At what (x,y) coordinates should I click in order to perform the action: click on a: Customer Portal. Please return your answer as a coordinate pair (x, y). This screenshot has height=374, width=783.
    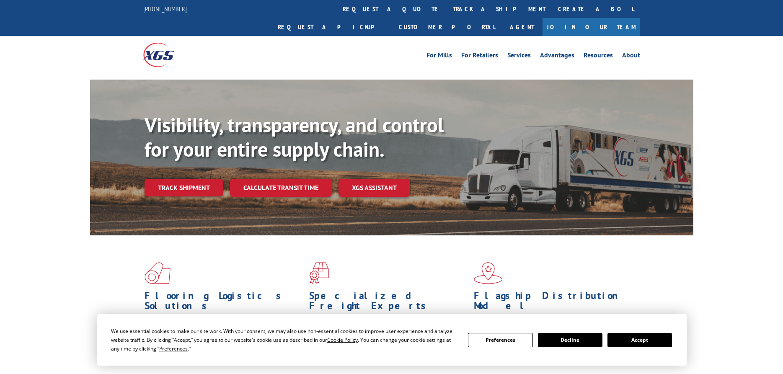
    Looking at the image, I should click on (447, 27).